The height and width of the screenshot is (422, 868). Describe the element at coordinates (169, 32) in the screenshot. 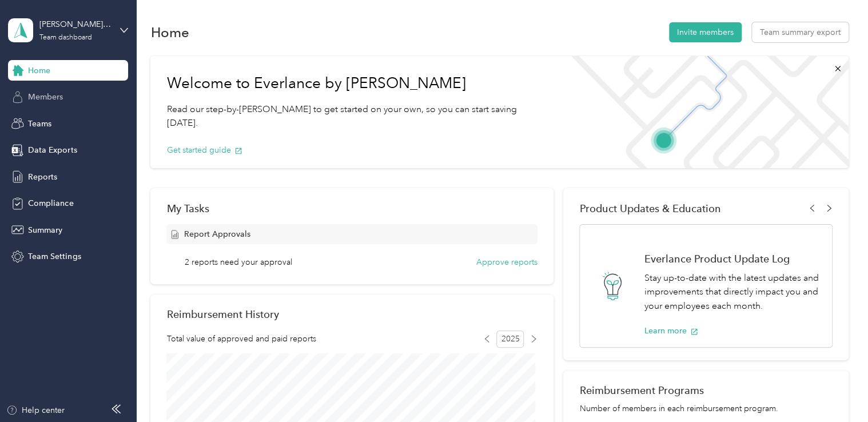

I see `h1: Home` at that location.